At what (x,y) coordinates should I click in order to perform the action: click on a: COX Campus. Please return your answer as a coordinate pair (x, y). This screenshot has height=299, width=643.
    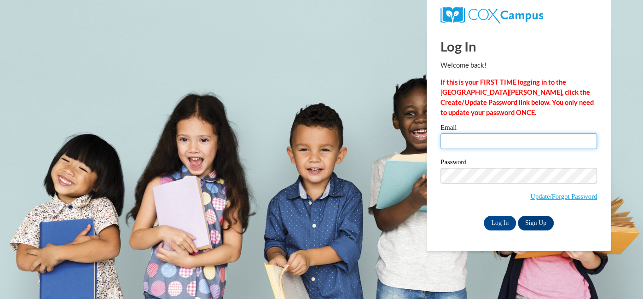
    Looking at the image, I should click on (491, 14).